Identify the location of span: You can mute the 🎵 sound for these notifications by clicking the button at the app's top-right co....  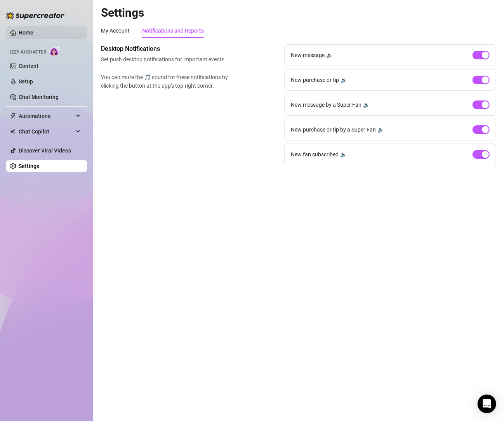
(166, 82).